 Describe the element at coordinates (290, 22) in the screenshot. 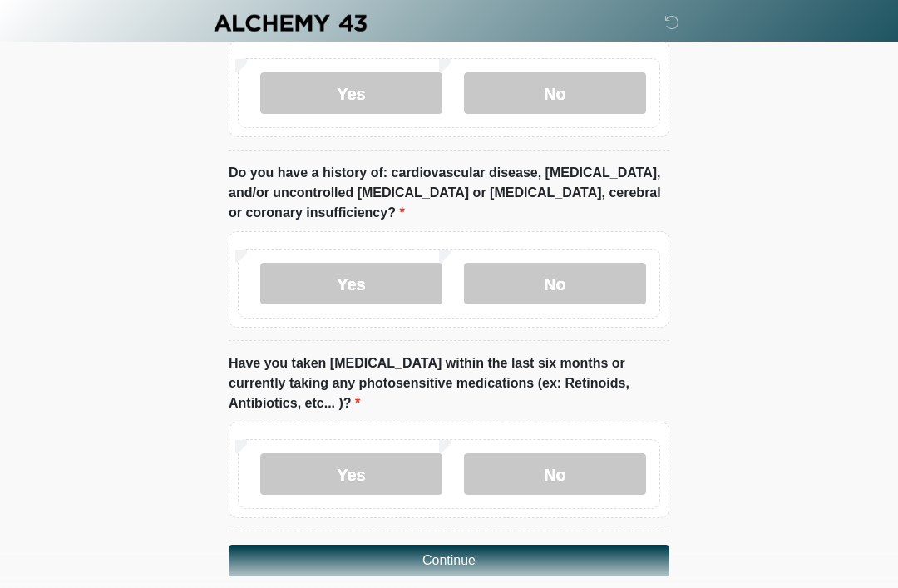

I see `img: Alchemy 43 Logo` at that location.